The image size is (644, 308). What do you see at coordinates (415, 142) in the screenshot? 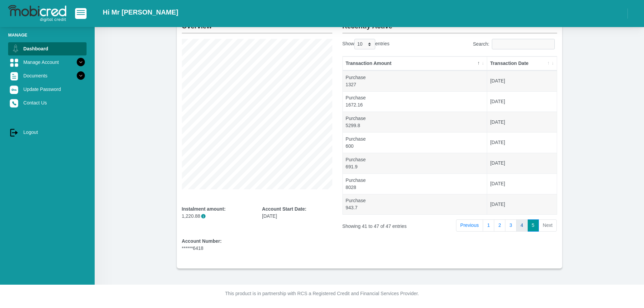
I see `td: Purchase 600` at bounding box center [415, 142].